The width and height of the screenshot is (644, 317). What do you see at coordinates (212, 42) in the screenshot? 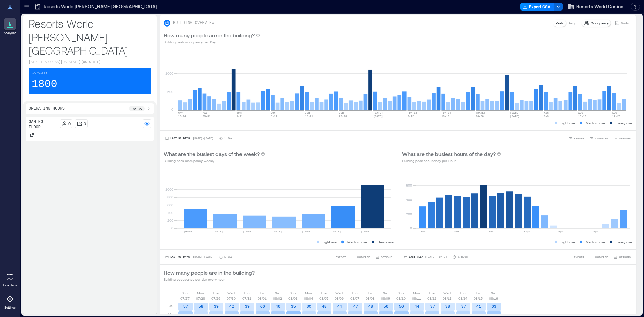
I see `p: Building peak occupancy per Day` at bounding box center [212, 42].